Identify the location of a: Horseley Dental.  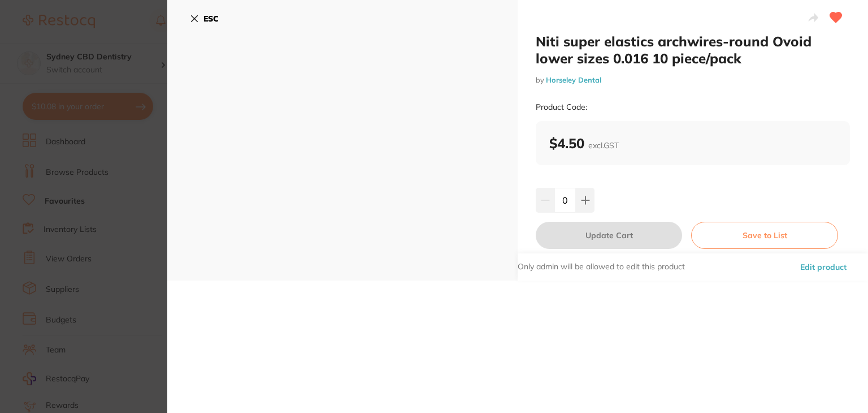
(574, 80).